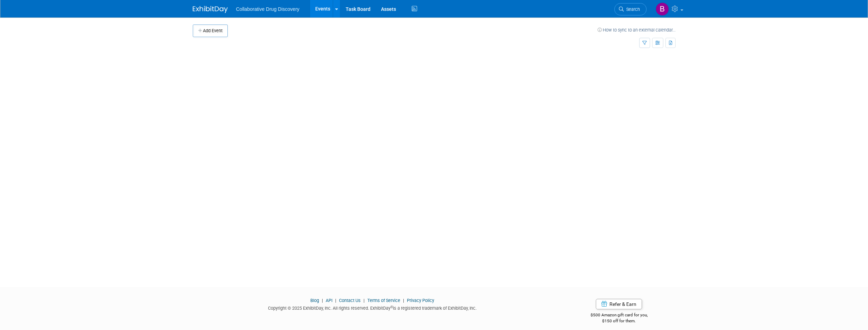 Image resolution: width=868 pixels, height=330 pixels. What do you see at coordinates (384, 300) in the screenshot?
I see `a: Terms of Service` at bounding box center [384, 300].